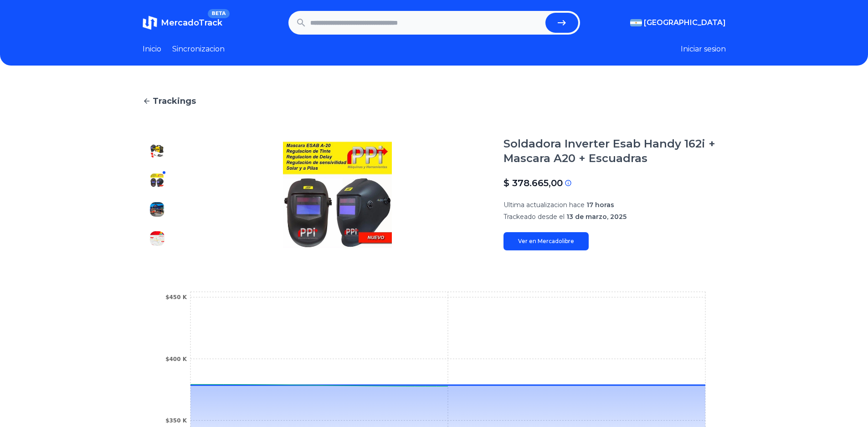 This screenshot has width=868, height=427. I want to click on img: Argentina, so click(636, 23).